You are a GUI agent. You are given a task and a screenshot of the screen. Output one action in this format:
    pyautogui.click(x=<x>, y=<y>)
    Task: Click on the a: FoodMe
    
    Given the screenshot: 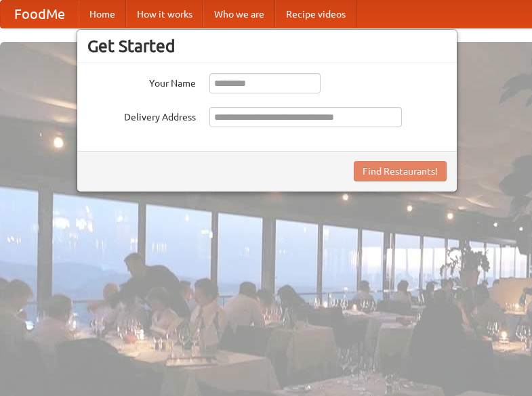 What is the action you would take?
    pyautogui.click(x=39, y=14)
    